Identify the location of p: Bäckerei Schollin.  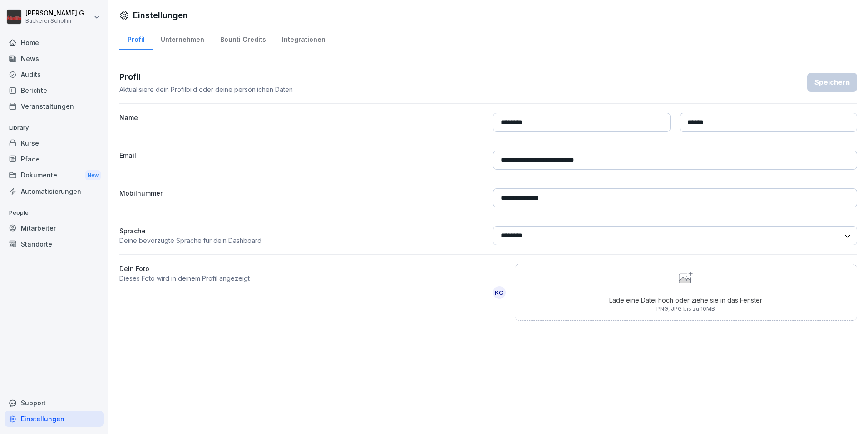
(59, 21).